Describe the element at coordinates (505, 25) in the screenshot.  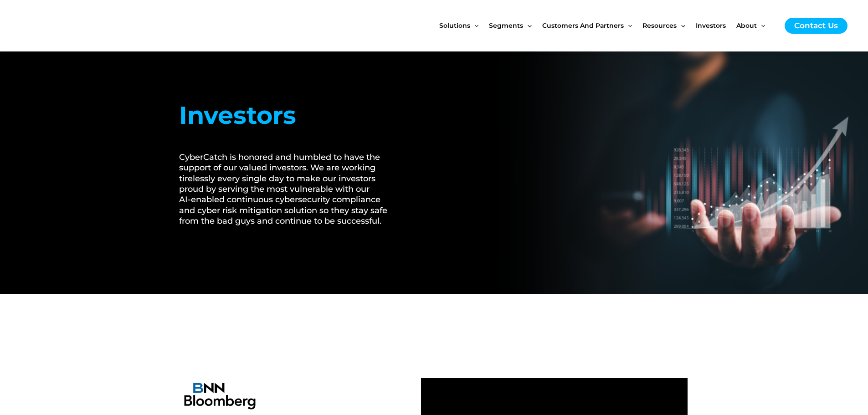
I see `span: Segments` at that location.